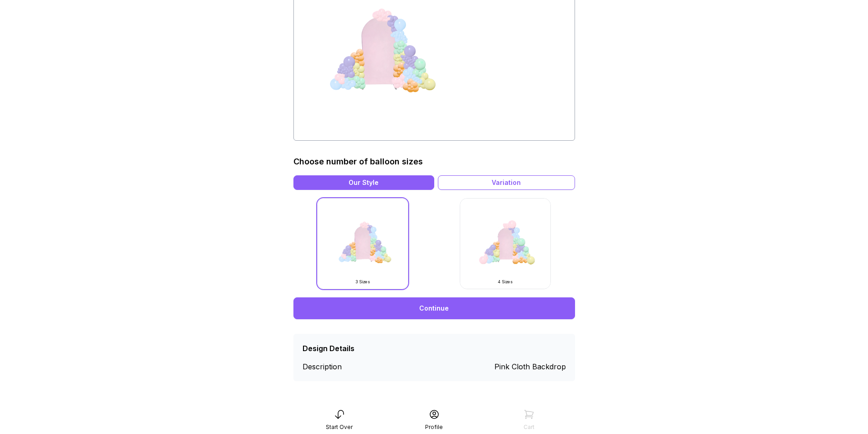 This screenshot has width=868, height=434. Describe the element at coordinates (358, 162) in the screenshot. I see `div: Choose number of balloon sizes` at that location.